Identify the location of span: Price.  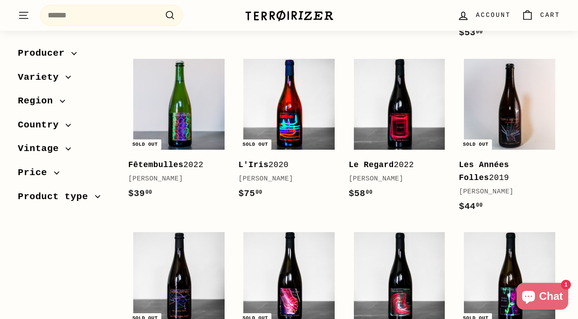
(36, 173).